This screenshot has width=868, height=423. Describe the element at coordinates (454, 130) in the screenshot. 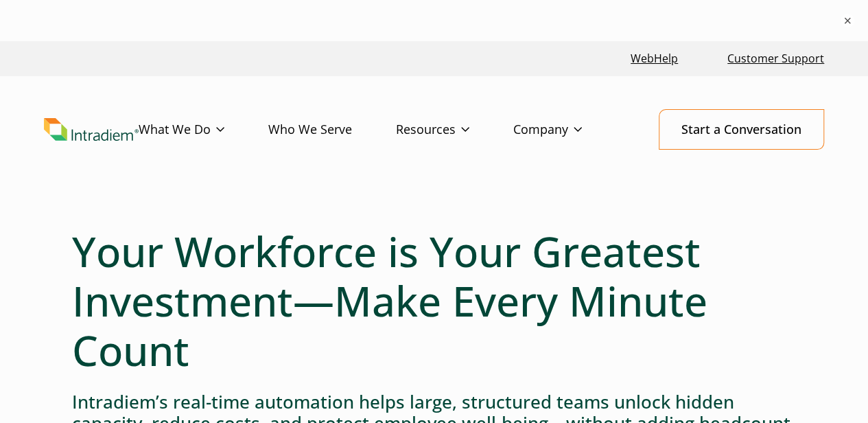

I see `a: Resources` at that location.